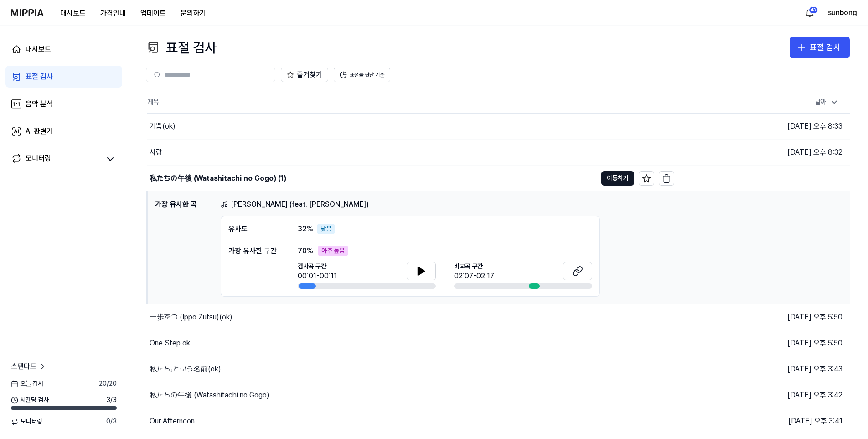  Describe the element at coordinates (153, 13) in the screenshot. I see `button: 업데이트` at that location.